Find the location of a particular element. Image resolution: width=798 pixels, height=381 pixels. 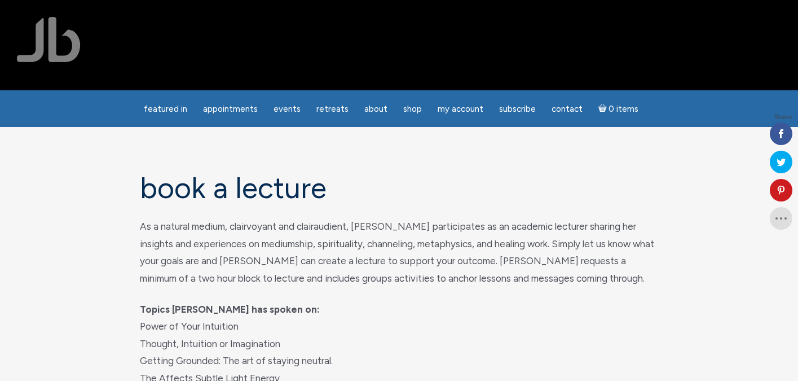

span: featured in is located at coordinates (165, 109).